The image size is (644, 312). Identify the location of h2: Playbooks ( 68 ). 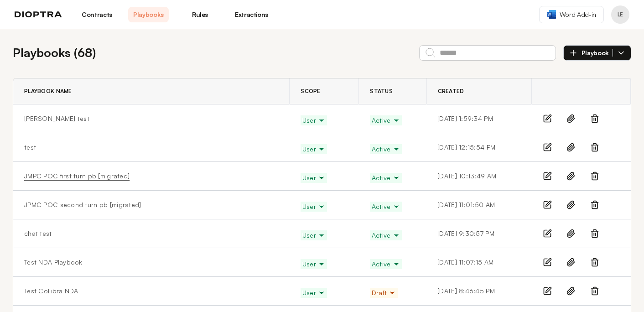
(54, 53).